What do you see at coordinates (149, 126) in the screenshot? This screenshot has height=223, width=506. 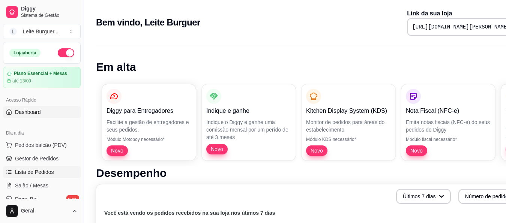 I see `p: Facilite a gestão de entregadores e seus pedidos.` at bounding box center [149, 126].